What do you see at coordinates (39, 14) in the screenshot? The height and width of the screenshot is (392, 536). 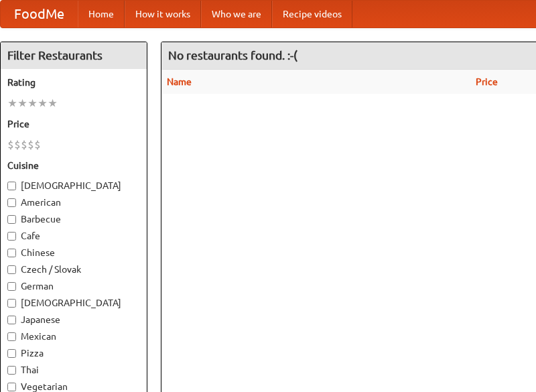 I see `a: FoodMe` at bounding box center [39, 14].